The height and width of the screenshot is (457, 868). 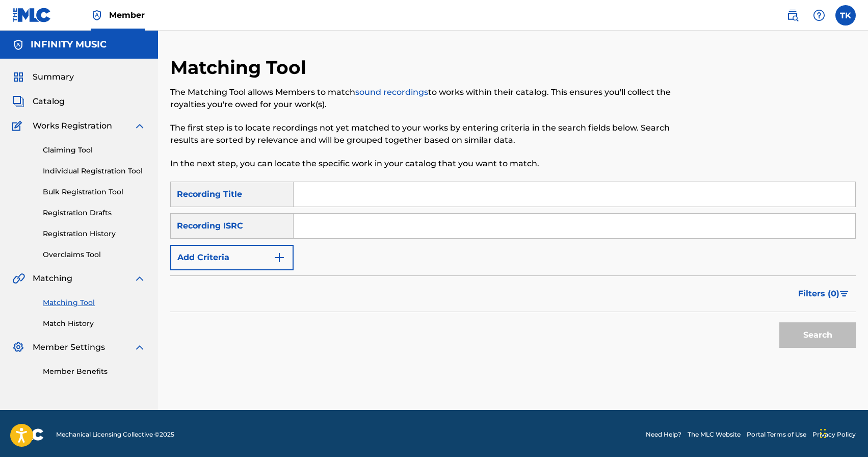 What do you see at coordinates (279, 258) in the screenshot?
I see `img: 9d2ae6d4665cec9f34b9.svg` at bounding box center [279, 258].